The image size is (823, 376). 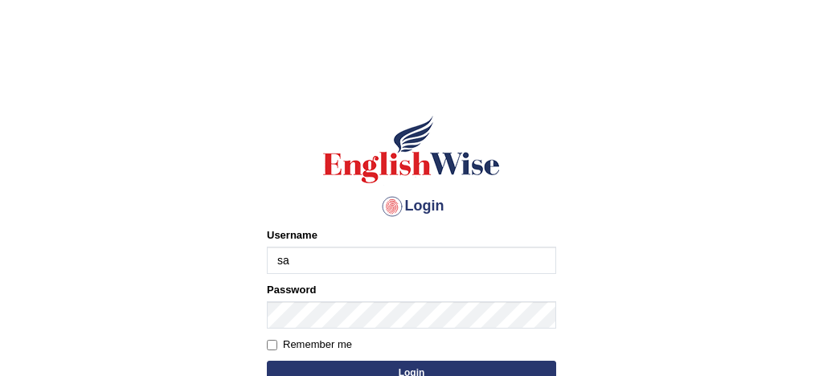 What do you see at coordinates (412, 207) in the screenshot?
I see `h4: Login` at bounding box center [412, 207].